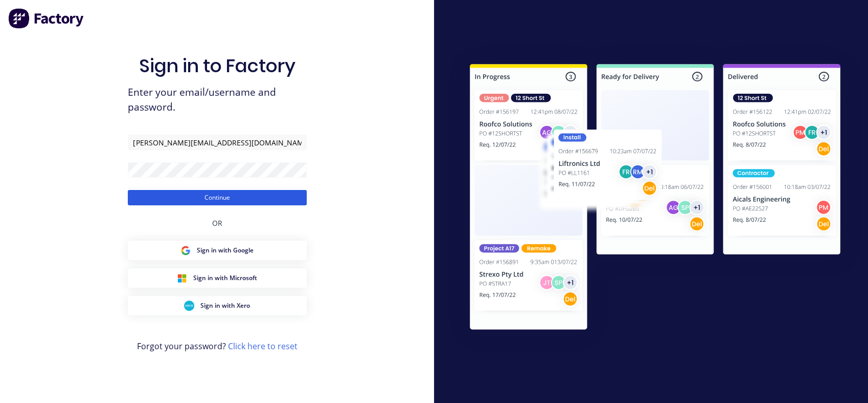  Describe the element at coordinates (190, 305) in the screenshot. I see `img: Xero Sign in` at that location.